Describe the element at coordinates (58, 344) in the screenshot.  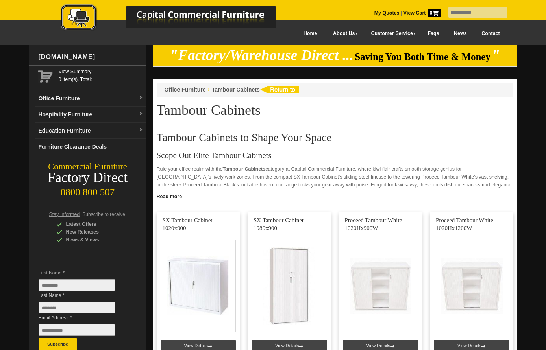
I see `button: Subscribe` at that location.